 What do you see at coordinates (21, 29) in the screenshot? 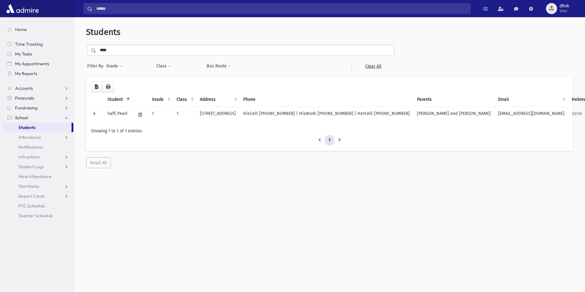
I see `span: Home` at bounding box center [21, 29].